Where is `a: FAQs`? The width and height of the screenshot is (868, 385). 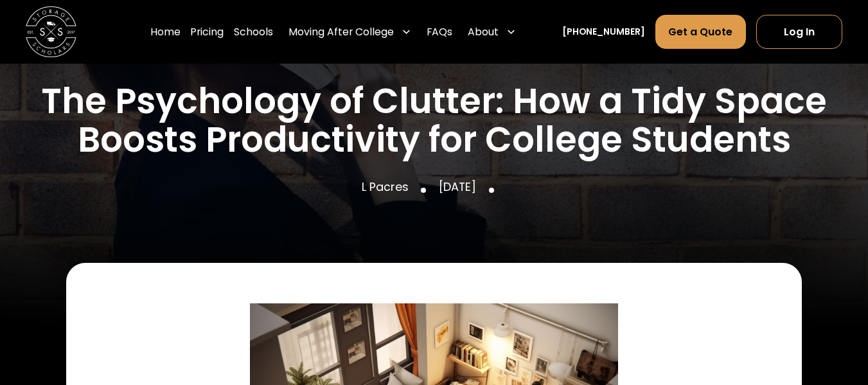
a: FAQs is located at coordinates (439, 32).